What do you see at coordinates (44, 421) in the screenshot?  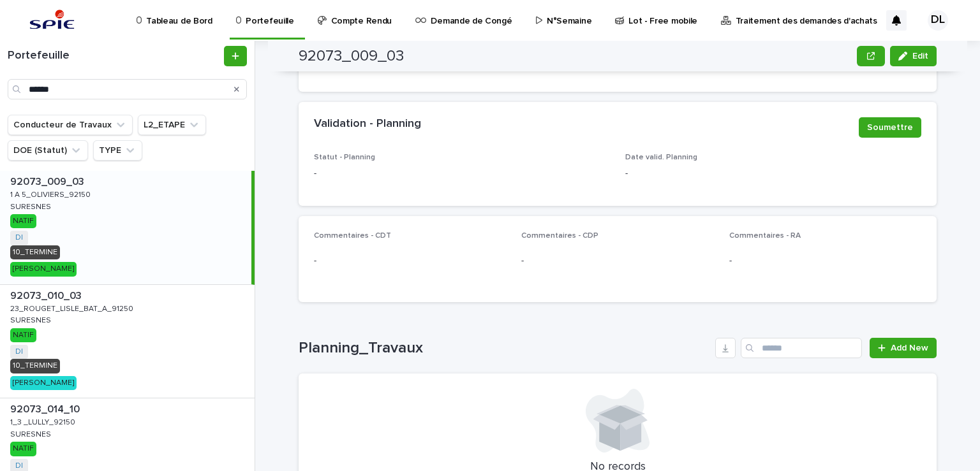 I see `p: 1_3 _LULLY_92150` at bounding box center [44, 421].